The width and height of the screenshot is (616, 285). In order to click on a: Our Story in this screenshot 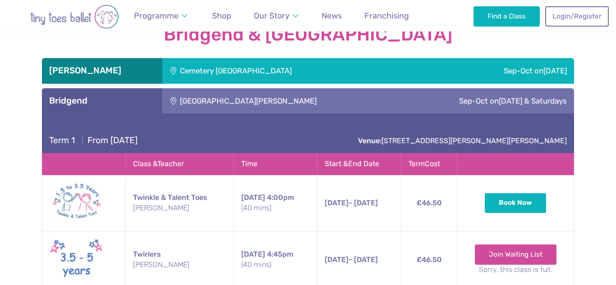, I will do `click(276, 16)`.